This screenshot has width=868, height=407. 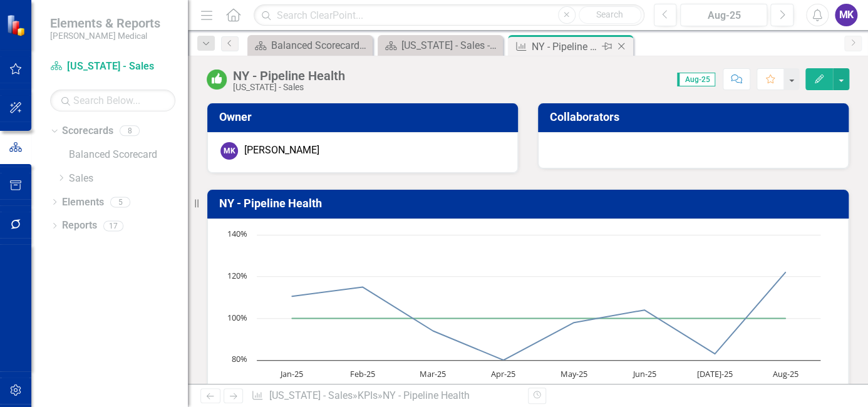 I want to click on a: Balanced Scorecard, so click(x=129, y=154).